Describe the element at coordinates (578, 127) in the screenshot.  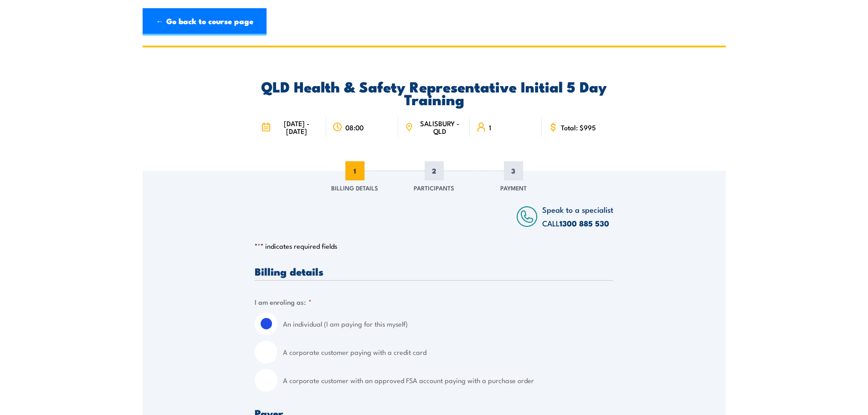
I see `span: Total: $995` at that location.